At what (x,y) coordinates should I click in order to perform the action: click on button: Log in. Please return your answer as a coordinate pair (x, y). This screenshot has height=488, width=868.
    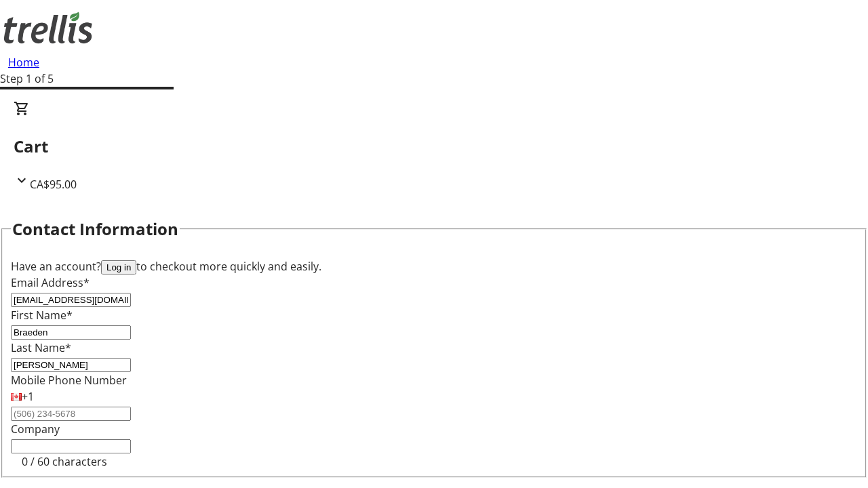
    Looking at the image, I should click on (119, 267).